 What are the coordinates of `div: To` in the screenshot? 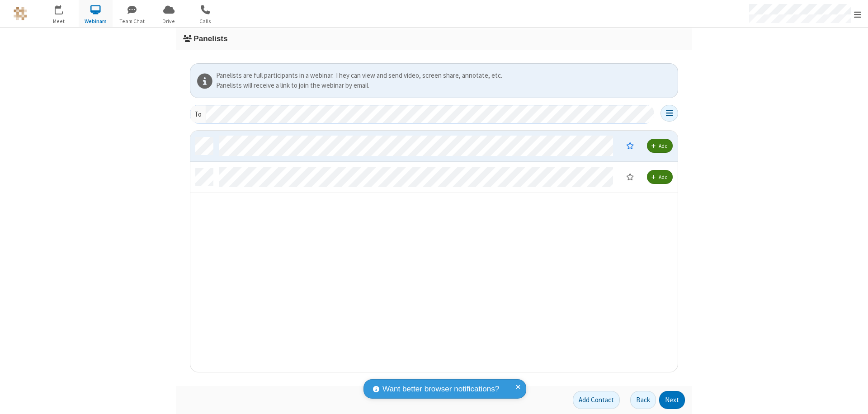 It's located at (198, 114).